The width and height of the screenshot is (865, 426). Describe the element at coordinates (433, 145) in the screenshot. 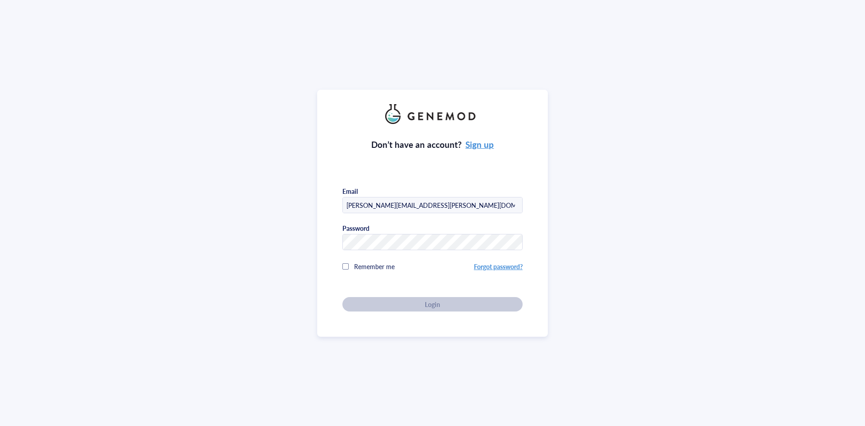

I see `div: Don’t have an account?` at that location.